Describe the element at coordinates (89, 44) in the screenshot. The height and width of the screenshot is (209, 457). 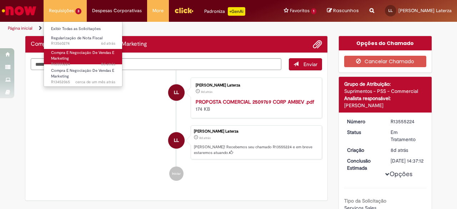
I see `h2: Compra E Negociação De Vendas E Marketing Histórico de tíquete` at that location.